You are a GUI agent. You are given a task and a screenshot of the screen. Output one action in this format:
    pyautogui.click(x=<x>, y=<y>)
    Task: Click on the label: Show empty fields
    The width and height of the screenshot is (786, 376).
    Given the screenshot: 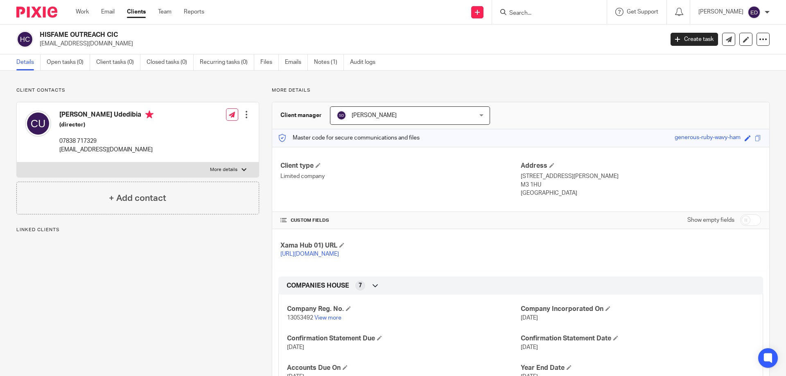 What is the action you would take?
    pyautogui.click(x=711, y=220)
    